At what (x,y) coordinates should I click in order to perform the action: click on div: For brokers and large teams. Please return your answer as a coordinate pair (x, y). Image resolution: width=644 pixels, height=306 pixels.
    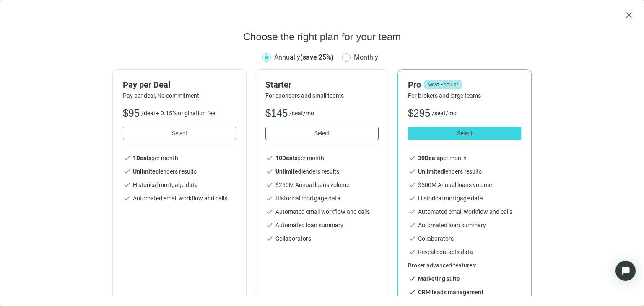
    Looking at the image, I should click on (464, 96).